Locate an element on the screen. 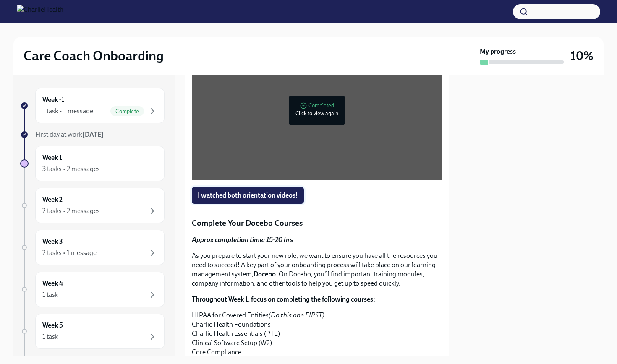 This screenshot has height=364, width=617. strong: My progress is located at coordinates (498, 52).